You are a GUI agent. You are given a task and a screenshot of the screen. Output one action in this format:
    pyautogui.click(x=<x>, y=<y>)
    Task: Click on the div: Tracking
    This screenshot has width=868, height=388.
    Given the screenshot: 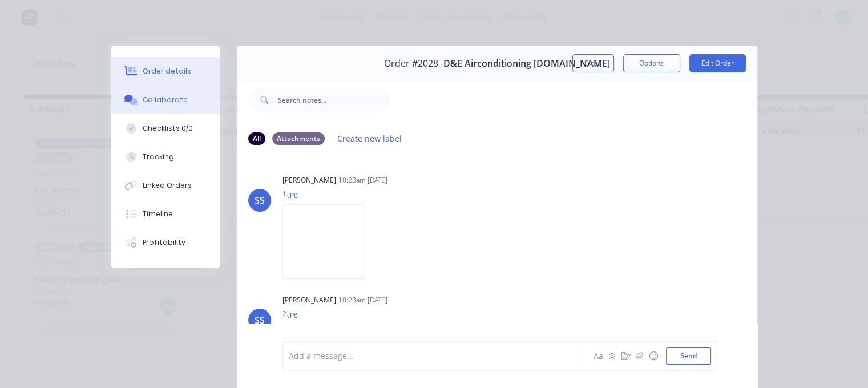 What is the action you would take?
    pyautogui.click(x=158, y=157)
    